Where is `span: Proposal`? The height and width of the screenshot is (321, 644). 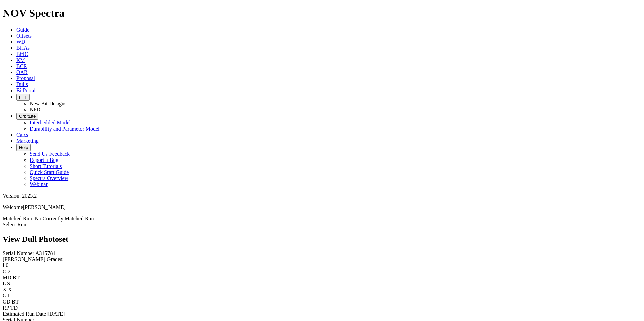
span: Proposal is located at coordinates (25, 78).